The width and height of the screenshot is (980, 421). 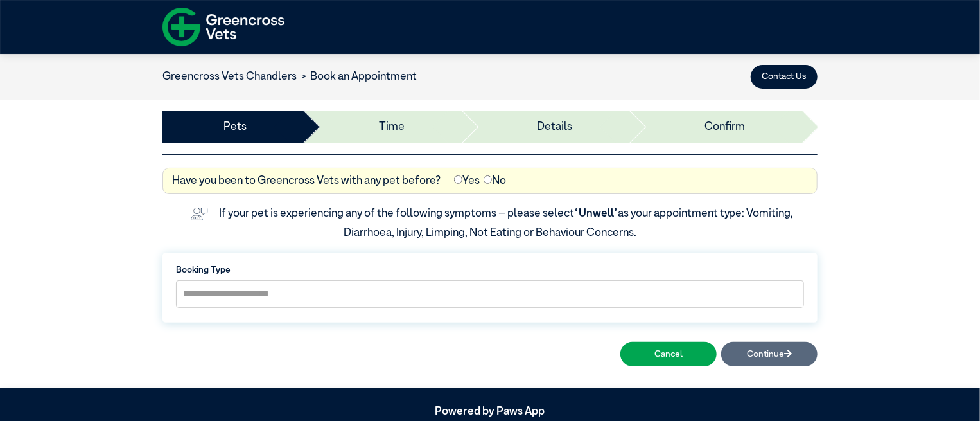 I want to click on input: No, so click(x=487, y=179).